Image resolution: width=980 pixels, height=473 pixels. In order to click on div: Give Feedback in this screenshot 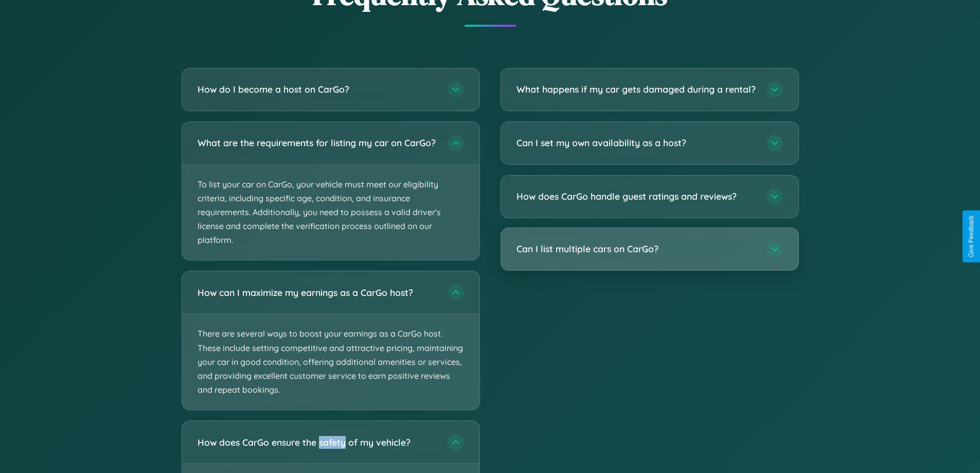, I will do `click(972, 237)`.